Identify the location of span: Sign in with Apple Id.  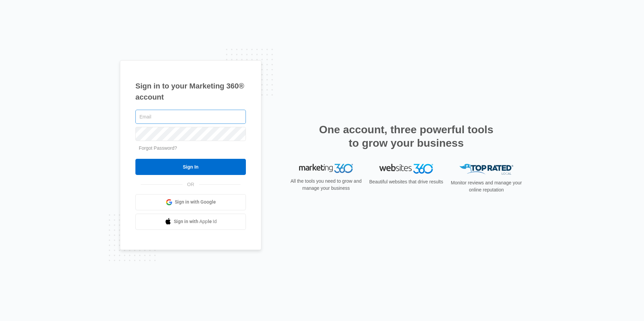
(195, 222).